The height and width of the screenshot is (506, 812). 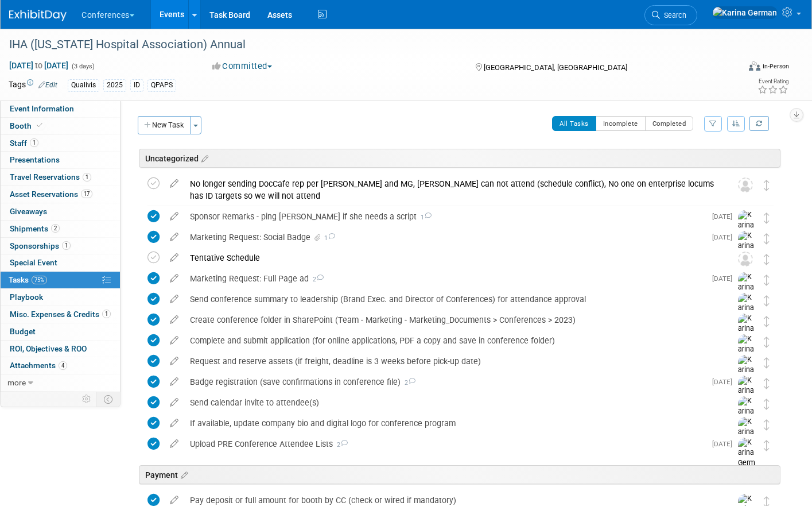 What do you see at coordinates (40, 246) in the screenshot?
I see `span: Sponsorships` at bounding box center [40, 246].